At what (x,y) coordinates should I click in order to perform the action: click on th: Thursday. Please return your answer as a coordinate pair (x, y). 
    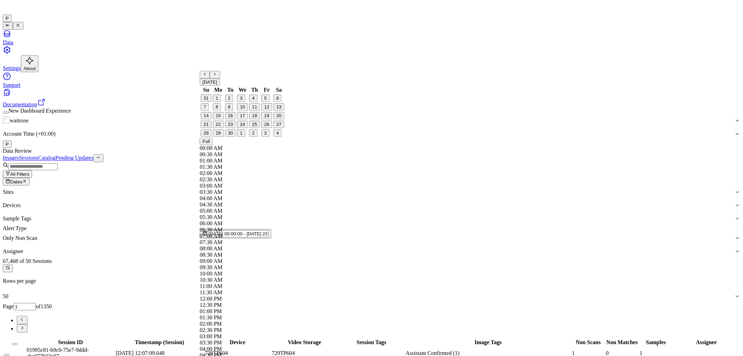
    Looking at the image, I should click on (255, 90).